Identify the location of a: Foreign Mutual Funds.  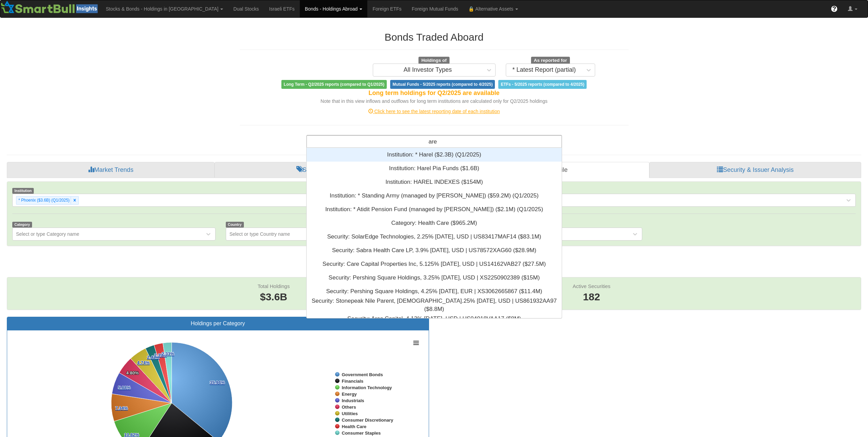
(435, 9).